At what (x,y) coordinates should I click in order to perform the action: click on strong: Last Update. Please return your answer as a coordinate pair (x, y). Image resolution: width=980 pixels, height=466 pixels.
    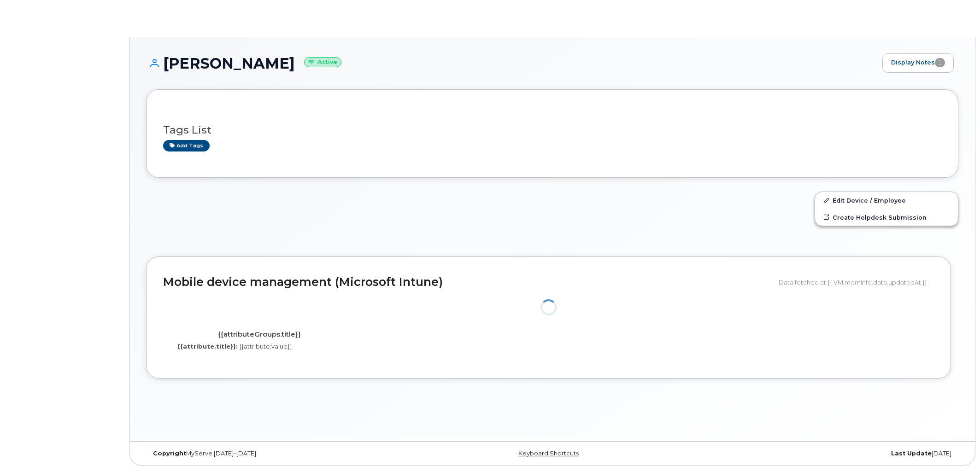
    Looking at the image, I should click on (911, 453).